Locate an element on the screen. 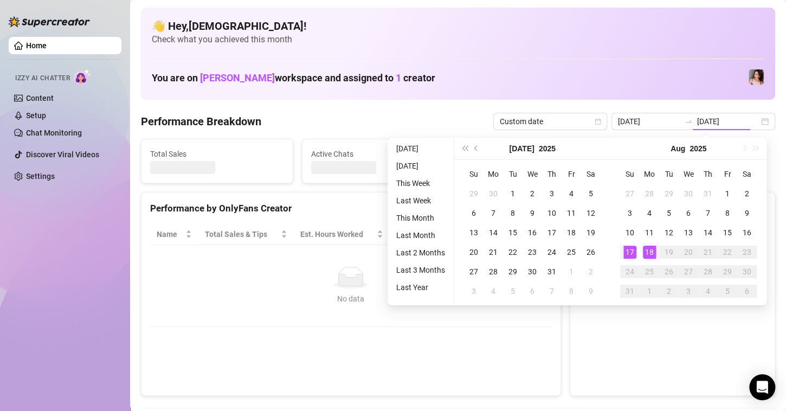  span: Sales / Hour is located at coordinates (422, 234).